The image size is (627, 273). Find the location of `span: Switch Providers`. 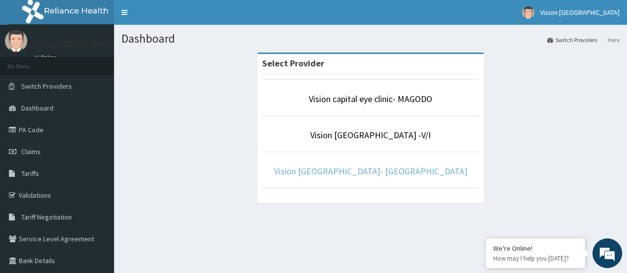

span: Switch Providers is located at coordinates (47, 86).